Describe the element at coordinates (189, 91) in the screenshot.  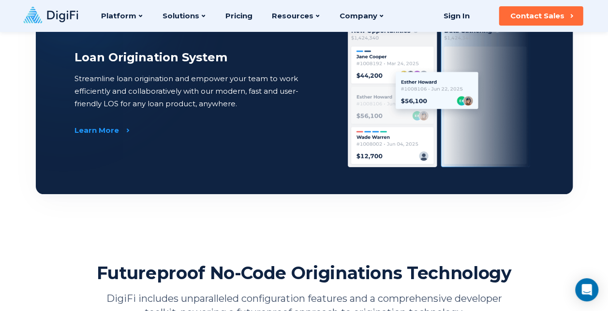
I see `p: Streamline loan origination and empower your team to work efficiently and collaboratively with ou...` at that location.